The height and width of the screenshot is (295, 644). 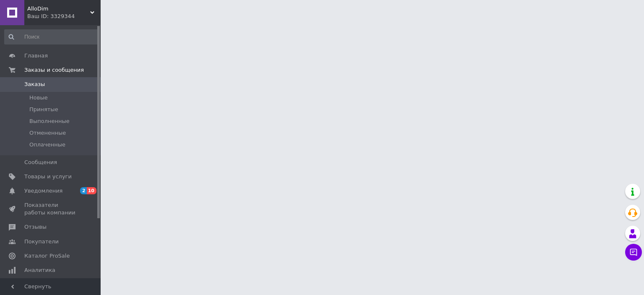 What do you see at coordinates (41, 242) in the screenshot?
I see `span: Покупатели` at bounding box center [41, 242].